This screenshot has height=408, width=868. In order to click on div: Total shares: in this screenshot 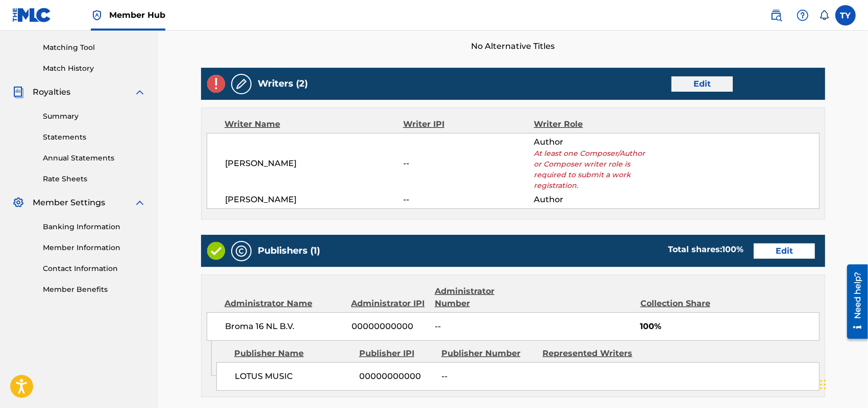, I will do `click(706, 250)`.